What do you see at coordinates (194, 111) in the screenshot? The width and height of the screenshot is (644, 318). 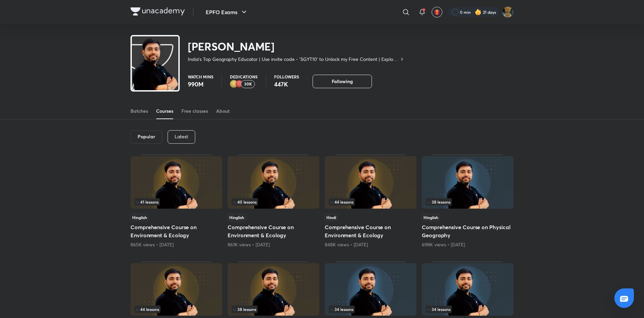 I see `a: Free classes` at bounding box center [194, 111].